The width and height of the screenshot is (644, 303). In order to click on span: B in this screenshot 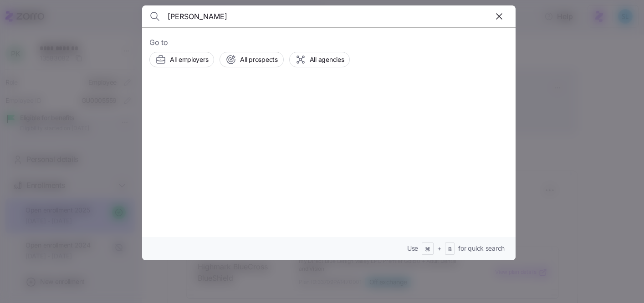, I will do `click(450, 250)`.